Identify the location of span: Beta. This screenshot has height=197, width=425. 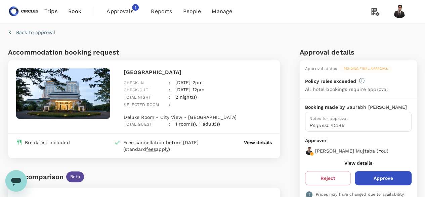
(75, 176).